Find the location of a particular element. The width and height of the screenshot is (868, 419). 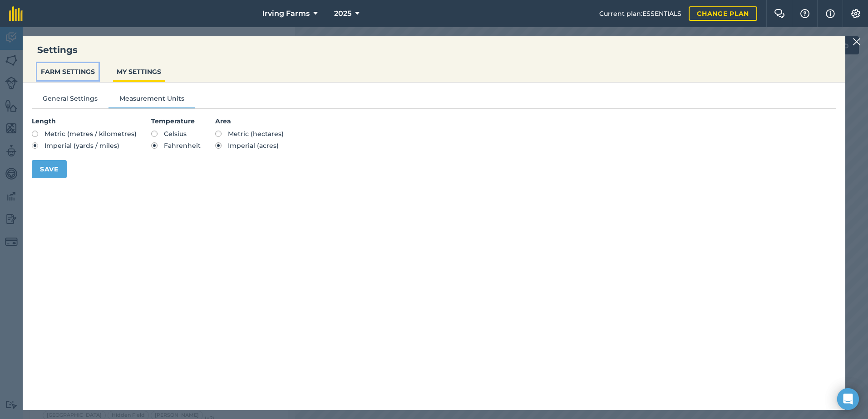

div: Open Intercom Messenger is located at coordinates (848, 399).